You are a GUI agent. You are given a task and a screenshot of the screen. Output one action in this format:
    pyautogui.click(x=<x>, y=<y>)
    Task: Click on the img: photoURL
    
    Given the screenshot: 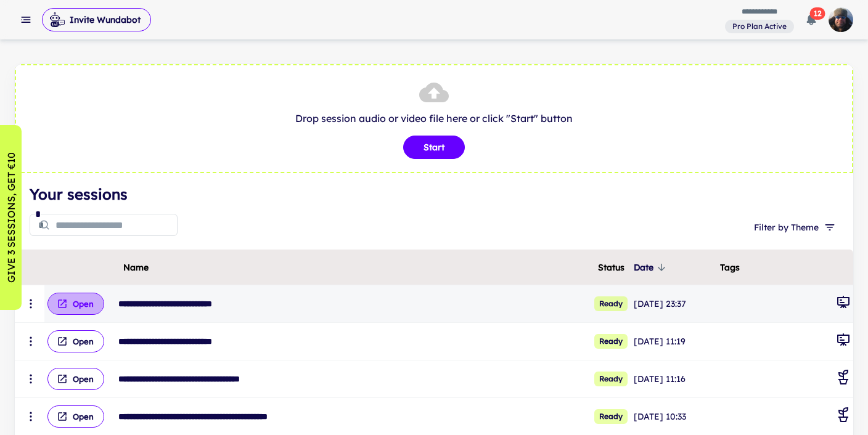 What is the action you would take?
    pyautogui.click(x=841, y=20)
    